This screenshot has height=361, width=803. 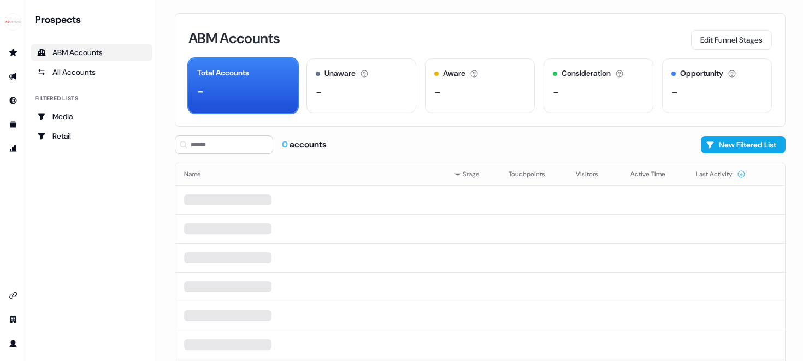 I want to click on div: Opportunity, so click(x=701, y=73).